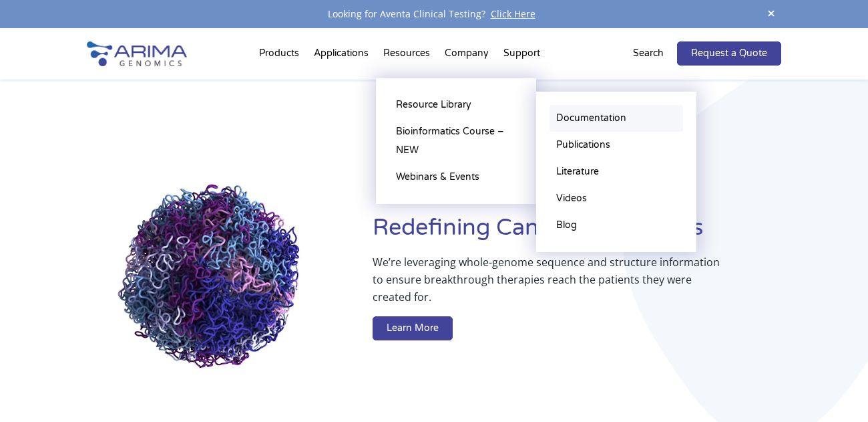  What do you see at coordinates (648, 54) in the screenshot?
I see `p: Search` at bounding box center [648, 54].